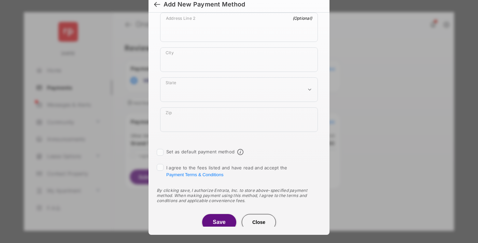 The height and width of the screenshot is (243, 478). Describe the element at coordinates (239, 60) in the screenshot. I see `div: payment_method_screening[postal_addresses][locality]` at that location.